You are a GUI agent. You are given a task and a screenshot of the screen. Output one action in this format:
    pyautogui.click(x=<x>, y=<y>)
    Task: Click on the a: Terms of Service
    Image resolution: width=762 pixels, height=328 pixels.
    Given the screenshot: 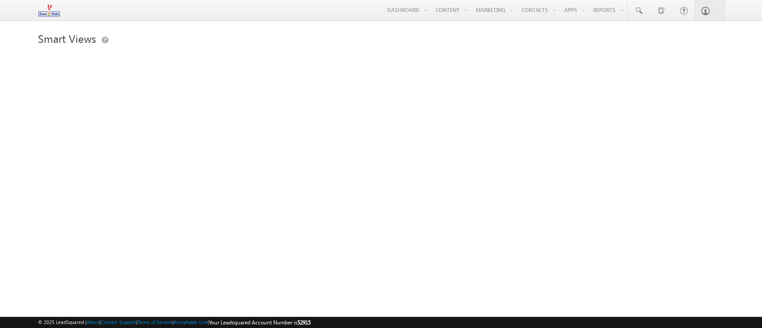 What is the action you would take?
    pyautogui.click(x=155, y=322)
    